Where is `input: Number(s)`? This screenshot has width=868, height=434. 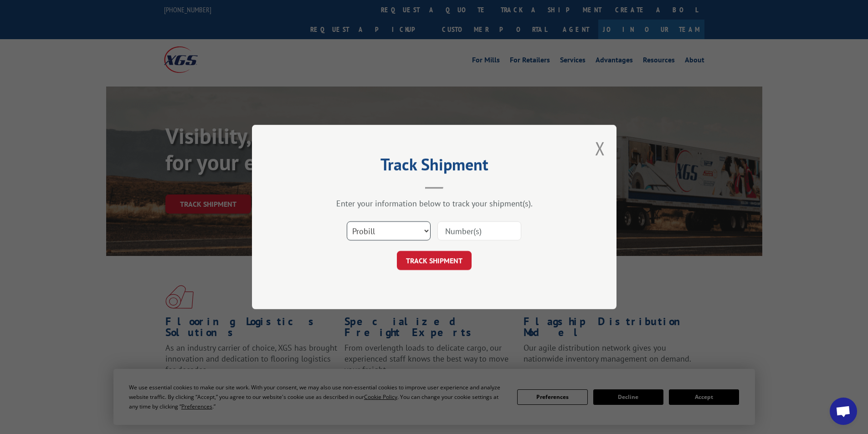 input: Number(s) is located at coordinates (479, 231).